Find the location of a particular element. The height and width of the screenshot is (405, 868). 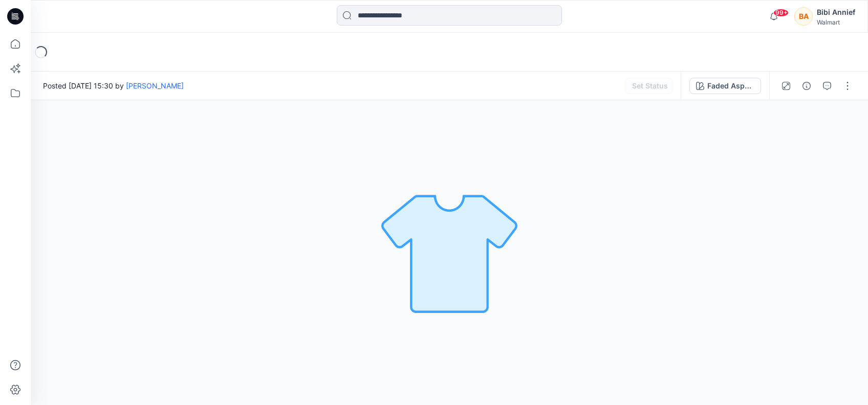

div: Bibi Annief is located at coordinates (836, 12).